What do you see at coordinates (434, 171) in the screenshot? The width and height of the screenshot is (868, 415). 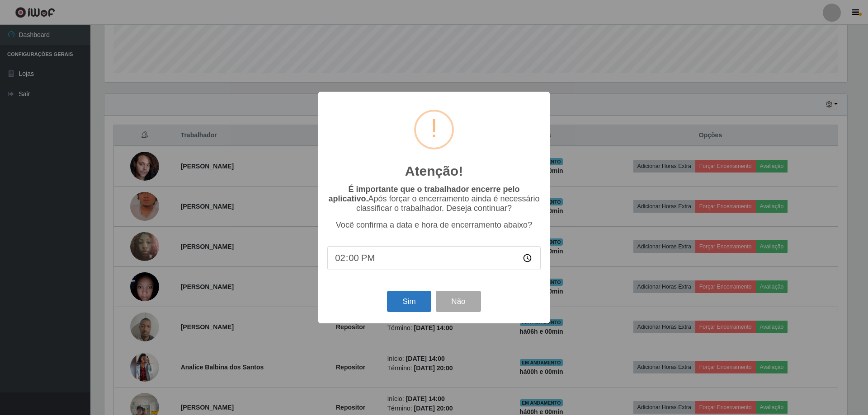 I see `h2: Atenção!` at bounding box center [434, 171].